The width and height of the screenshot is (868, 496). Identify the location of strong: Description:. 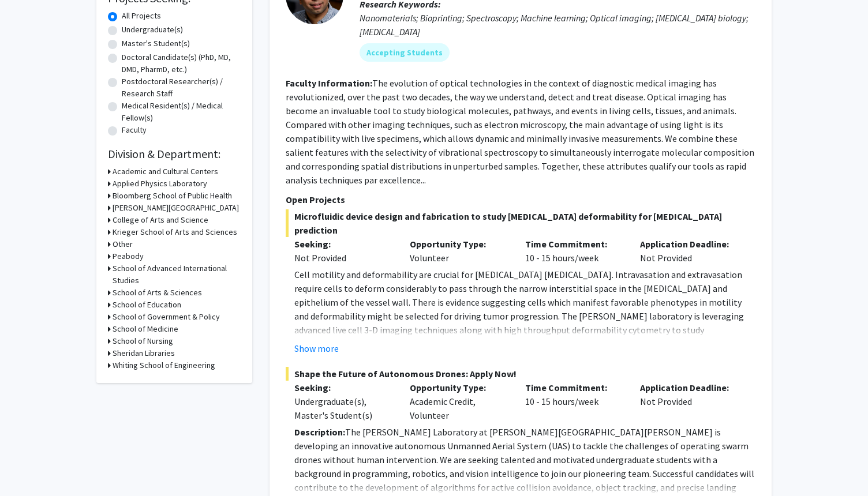
(320, 432).